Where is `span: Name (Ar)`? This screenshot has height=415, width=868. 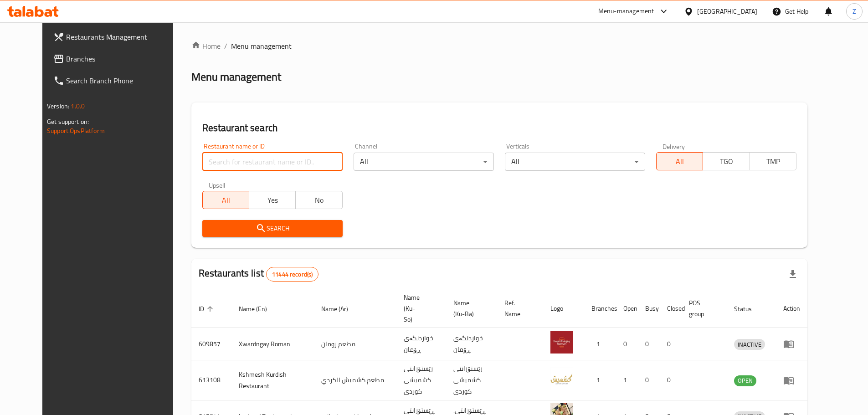 span: Name (Ar) is located at coordinates (340, 309).